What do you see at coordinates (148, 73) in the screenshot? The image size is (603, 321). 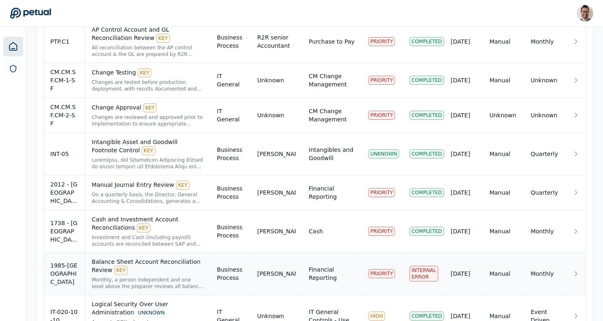 I see `div: Change Testing` at bounding box center [148, 73].